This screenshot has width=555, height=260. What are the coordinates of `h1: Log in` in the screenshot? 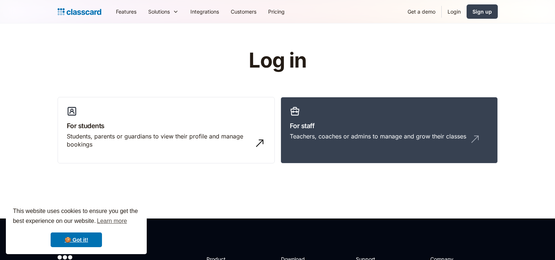 It's located at (277, 61).